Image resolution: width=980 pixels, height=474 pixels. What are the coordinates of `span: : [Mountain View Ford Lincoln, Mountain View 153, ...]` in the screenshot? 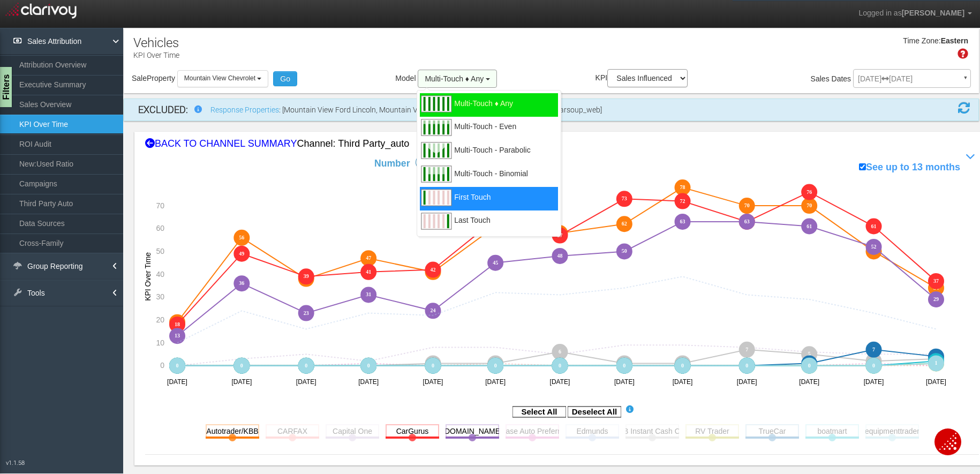 It's located at (365, 110).